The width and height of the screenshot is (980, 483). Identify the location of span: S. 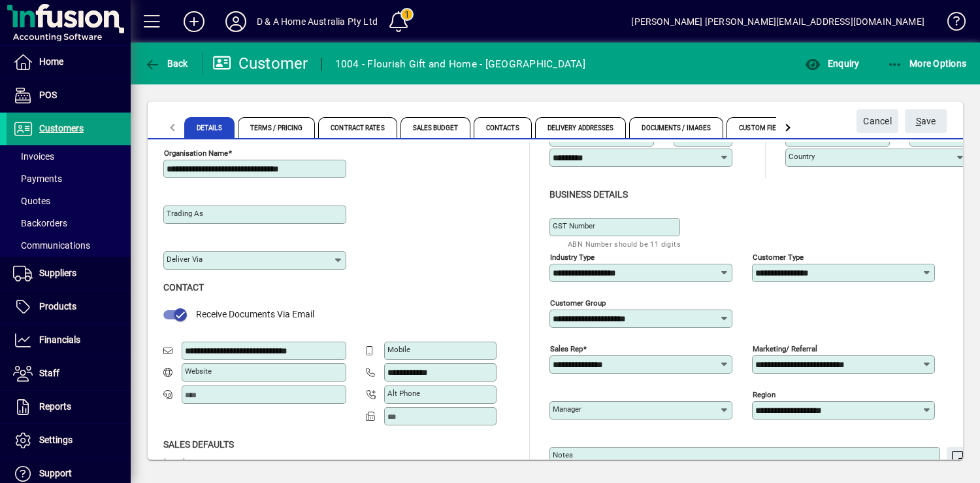
(919, 121).